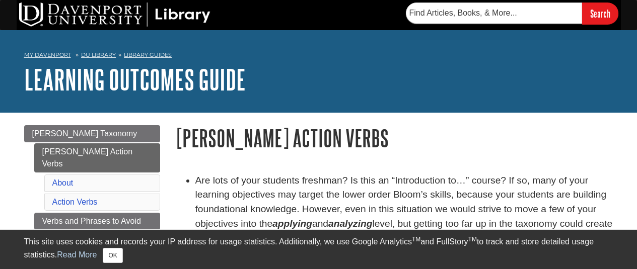 The width and height of the screenshot is (637, 269). Describe the element at coordinates (115, 15) in the screenshot. I see `img: DU Library` at that location.